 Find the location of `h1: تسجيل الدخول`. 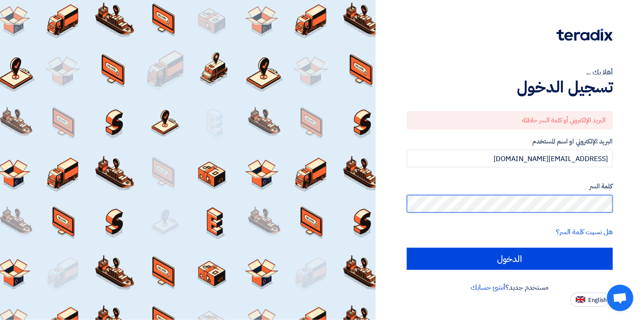

h1: تسجيل الدخول is located at coordinates (510, 87).